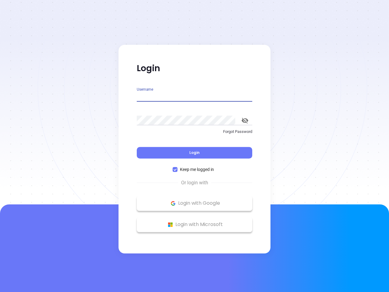 This screenshot has height=292, width=389. What do you see at coordinates (170, 224) in the screenshot?
I see `img: Microsoft Logo` at bounding box center [170, 224].